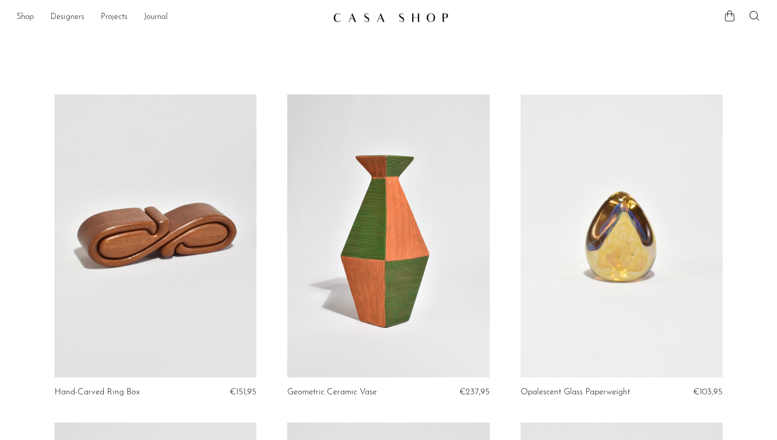 The width and height of the screenshot is (777, 440). Describe the element at coordinates (156, 17) in the screenshot. I see `a: Journal` at that location.